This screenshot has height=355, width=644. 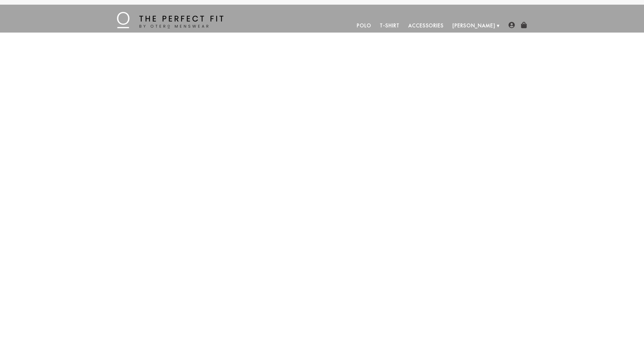 What do you see at coordinates (511, 25) in the screenshot?
I see `img: user-account-icon.png` at bounding box center [511, 25].